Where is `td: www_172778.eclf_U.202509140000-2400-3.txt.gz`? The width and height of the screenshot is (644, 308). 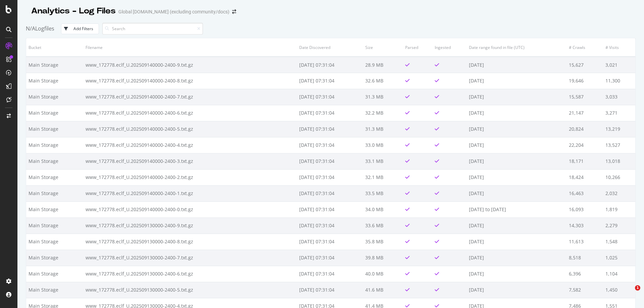
td: www_172778.eclf_U.202509140000-2400-3.txt.gz is located at coordinates (190, 161).